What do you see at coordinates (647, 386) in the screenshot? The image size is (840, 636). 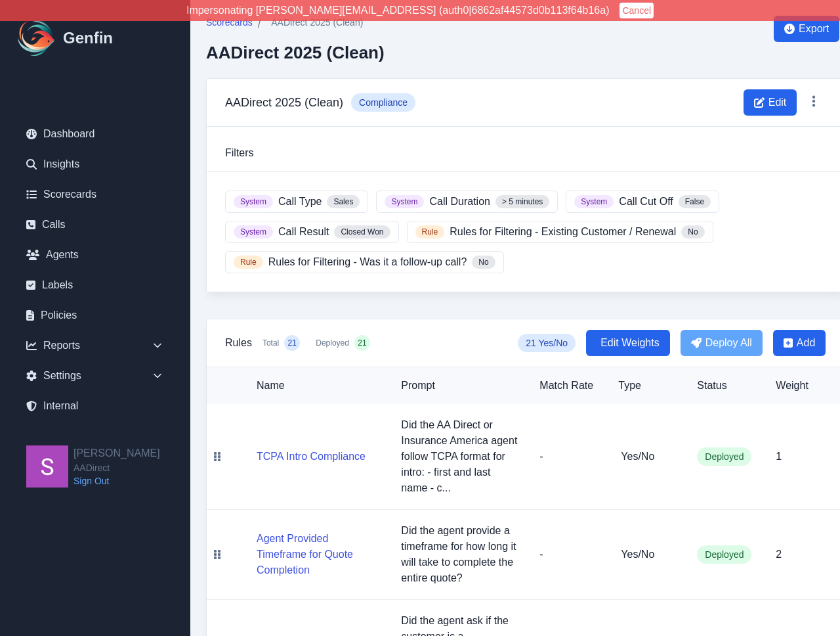 I see `th: Type` at bounding box center [647, 386].